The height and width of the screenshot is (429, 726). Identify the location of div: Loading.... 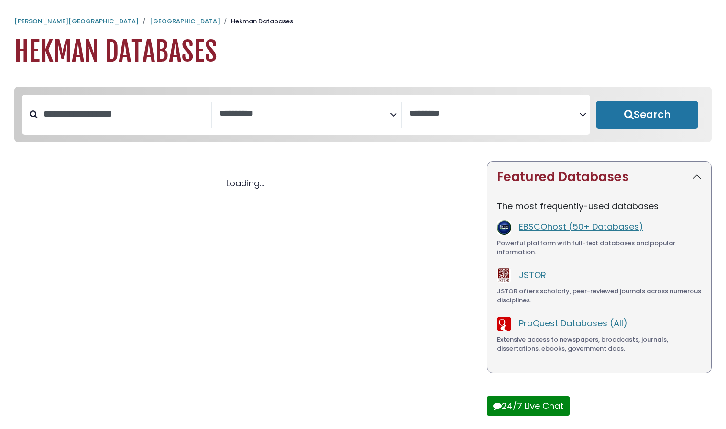
(245, 183).